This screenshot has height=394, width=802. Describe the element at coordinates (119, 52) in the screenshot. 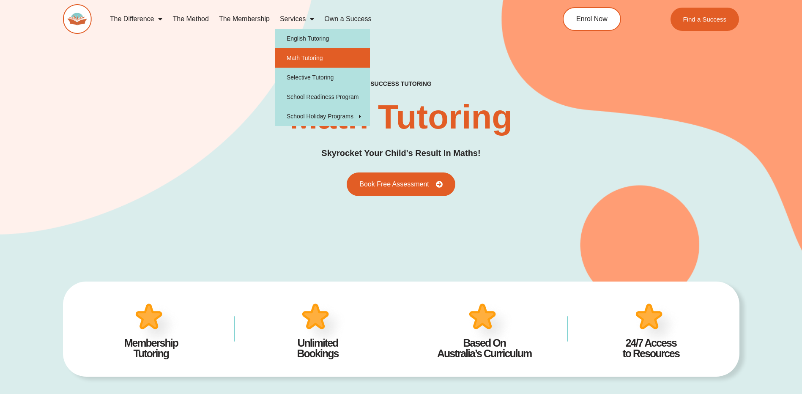

I see `span: Statistics & Probability • Lesson 7` at that location.